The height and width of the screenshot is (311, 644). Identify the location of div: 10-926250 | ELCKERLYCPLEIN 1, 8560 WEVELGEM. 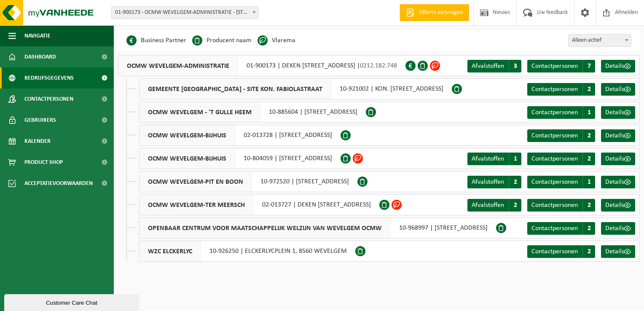
(247, 251).